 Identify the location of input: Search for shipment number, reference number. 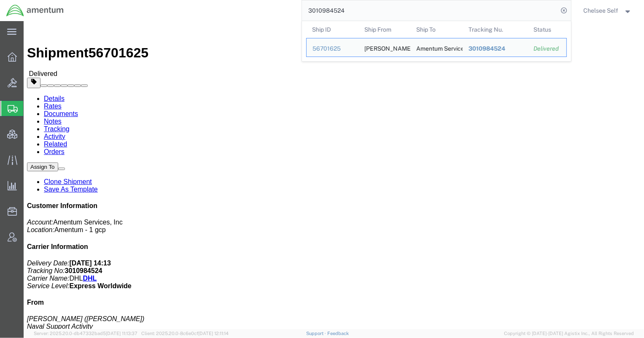
(430, 10).